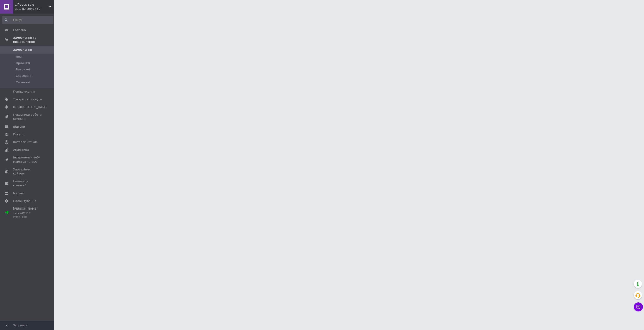 Image resolution: width=644 pixels, height=330 pixels. What do you see at coordinates (23, 50) in the screenshot?
I see `span: Замовлення` at bounding box center [23, 50].